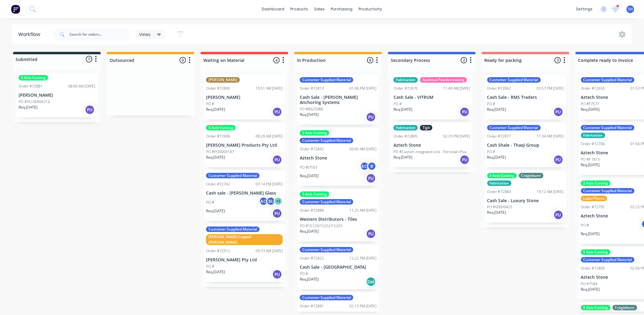  What do you see at coordinates (406, 136) in the screenshot?
I see `div: Order #72895` at bounding box center [406, 136].